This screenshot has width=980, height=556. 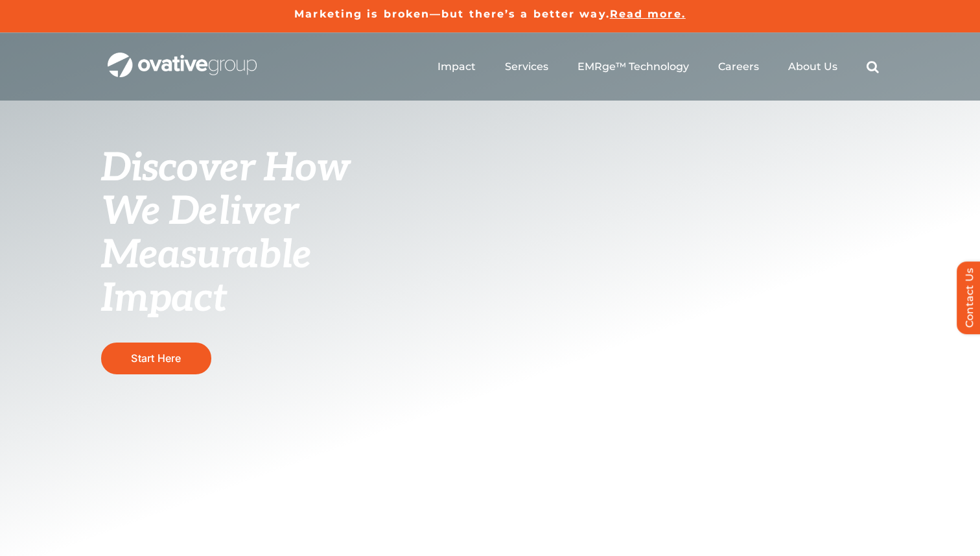 What do you see at coordinates (155, 358) in the screenshot?
I see `span: Start Here` at bounding box center [155, 358].